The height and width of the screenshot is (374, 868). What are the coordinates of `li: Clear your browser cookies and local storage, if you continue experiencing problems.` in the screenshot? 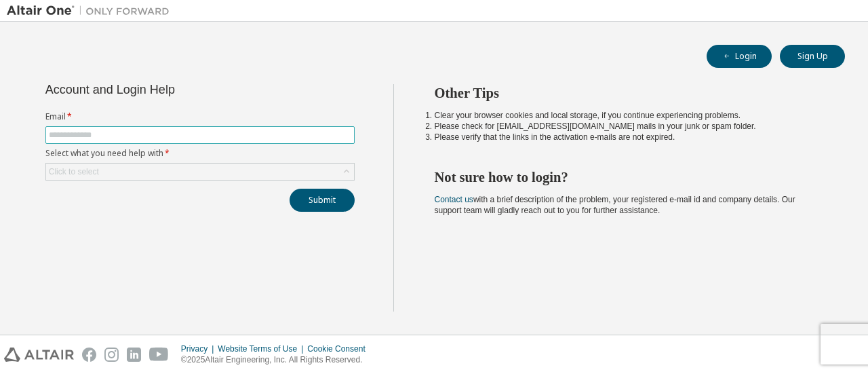 It's located at (629, 115).